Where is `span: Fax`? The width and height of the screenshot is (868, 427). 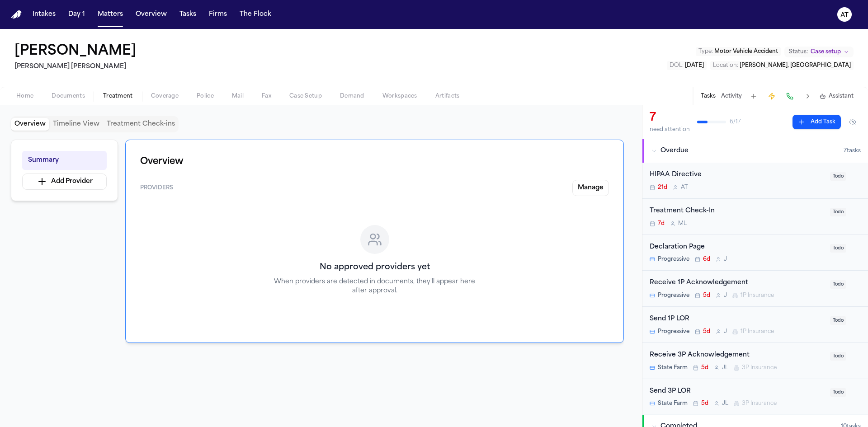
span: Fax is located at coordinates (266, 96).